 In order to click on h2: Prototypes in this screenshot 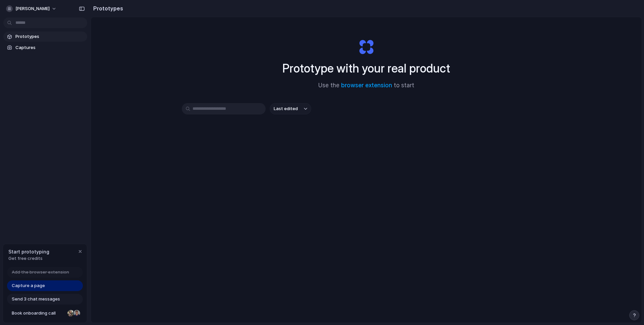, I will do `click(107, 8)`.